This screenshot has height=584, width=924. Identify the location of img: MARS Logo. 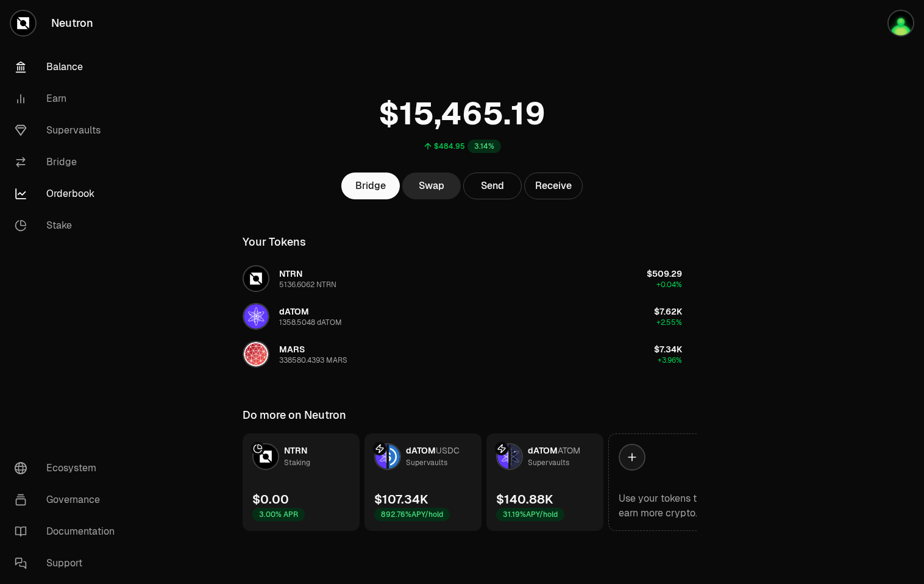
(256, 354).